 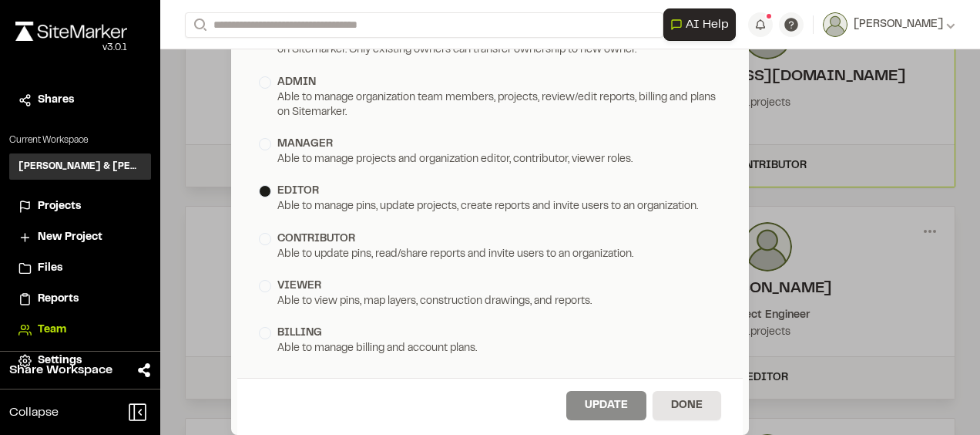 What do you see at coordinates (34, 412) in the screenshot?
I see `span: Collapse` at bounding box center [34, 412].